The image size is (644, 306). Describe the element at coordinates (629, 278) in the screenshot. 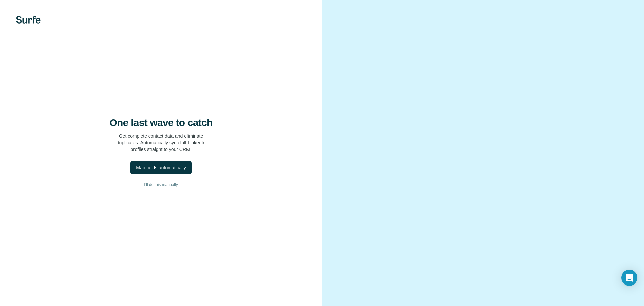

I see `div: Open Intercom Messenger` at that location.